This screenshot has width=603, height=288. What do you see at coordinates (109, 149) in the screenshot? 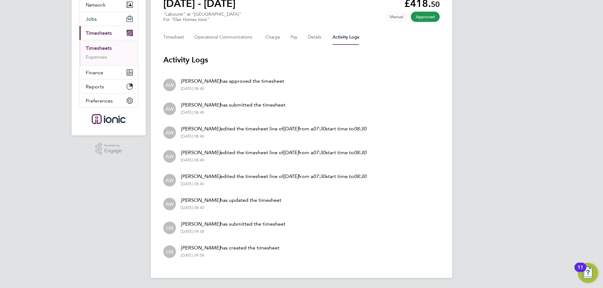
I see `a: Powered byEngage` at bounding box center [109, 149].